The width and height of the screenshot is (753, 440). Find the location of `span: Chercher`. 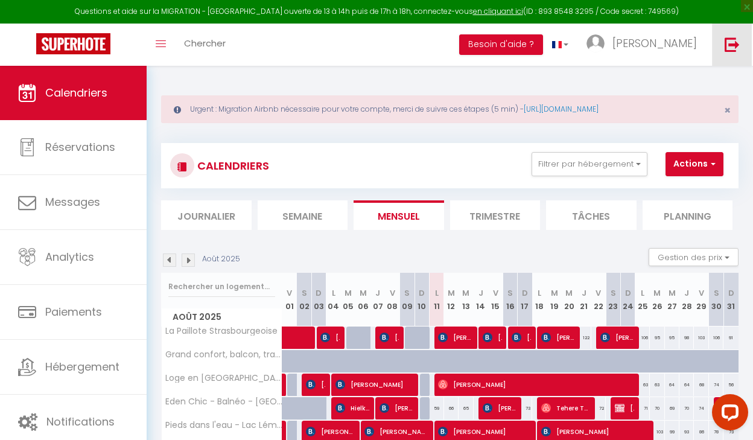

span: Chercher is located at coordinates (205, 43).